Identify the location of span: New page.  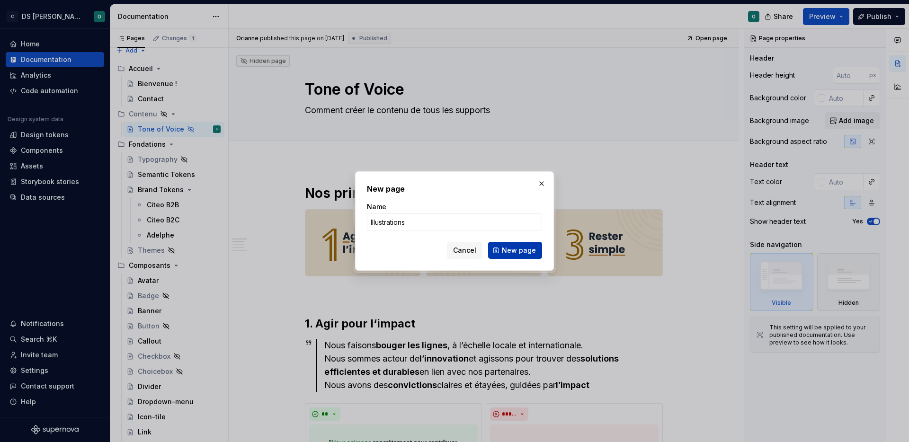
(519, 250).